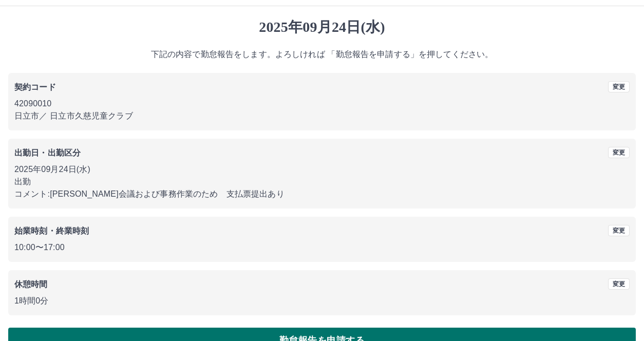 The width and height of the screenshot is (644, 341). What do you see at coordinates (322, 301) in the screenshot?
I see `p: 1時間0分` at bounding box center [322, 301].